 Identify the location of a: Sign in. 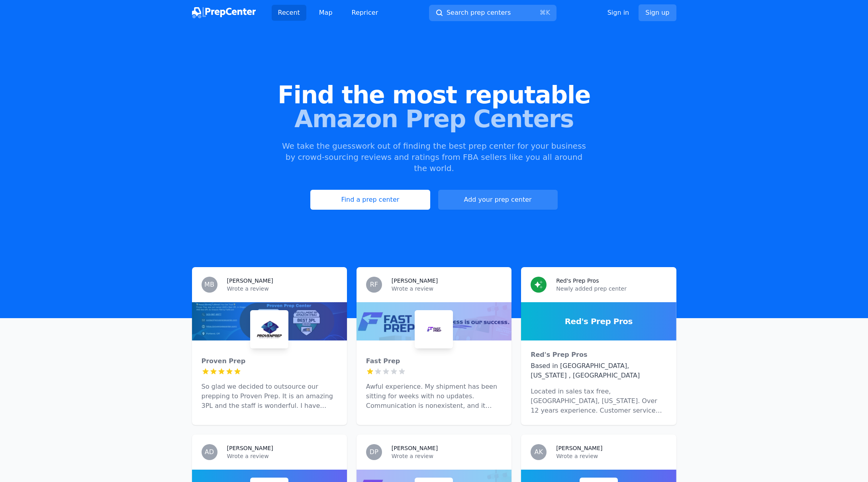
(618, 13).